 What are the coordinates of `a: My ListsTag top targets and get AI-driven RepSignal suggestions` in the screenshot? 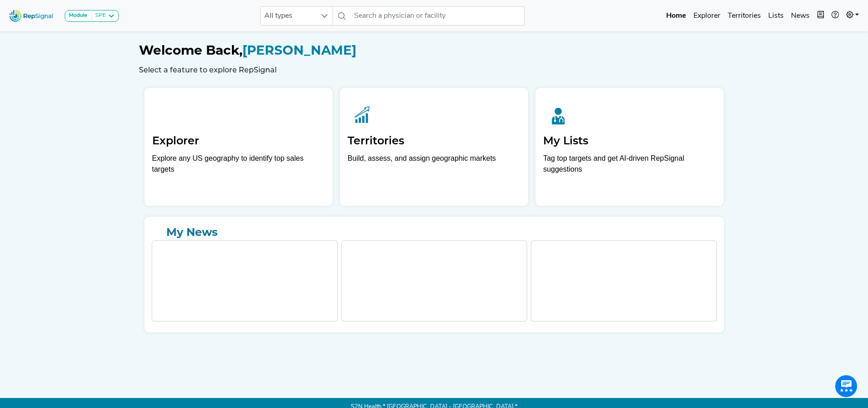 It's located at (629, 147).